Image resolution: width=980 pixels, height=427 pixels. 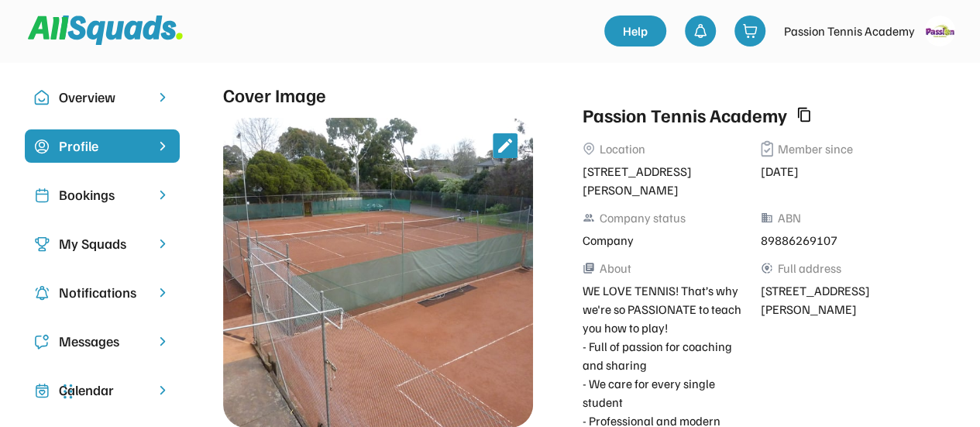 What do you see at coordinates (42, 244) in the screenshot?
I see `img: Icon%20copy%203.svg` at bounding box center [42, 244].